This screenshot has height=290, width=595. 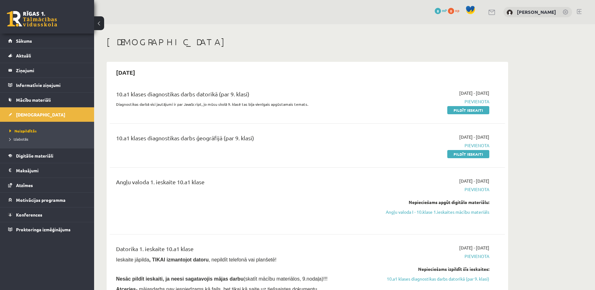 What do you see at coordinates (239, 250) in the screenshot?
I see `div: Datorika 1. ieskaite 10.a1 klase` at bounding box center [239, 250].